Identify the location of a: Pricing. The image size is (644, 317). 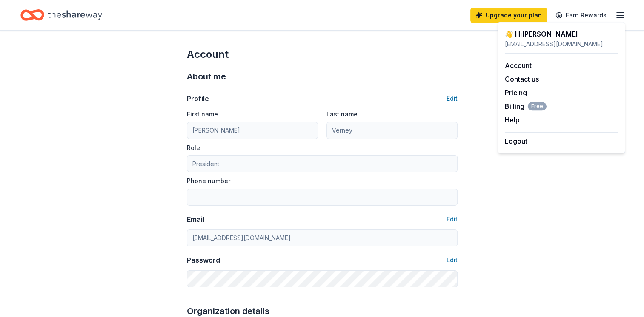
(516, 93).